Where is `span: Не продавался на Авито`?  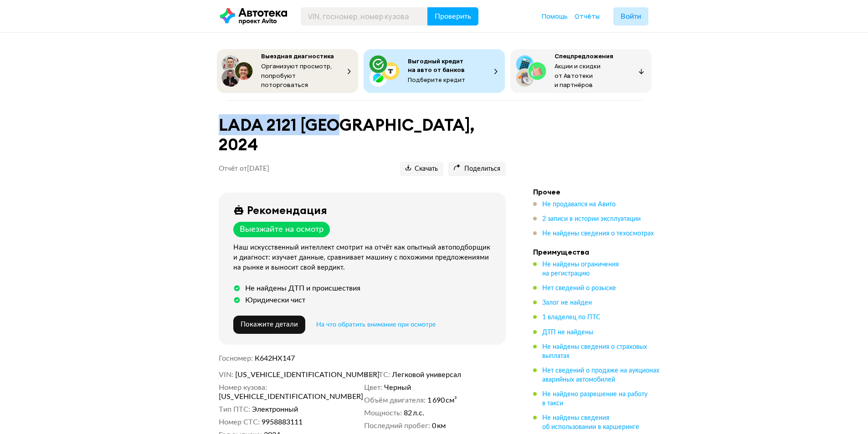 span: Не продавался на Авито is located at coordinates (579, 205).